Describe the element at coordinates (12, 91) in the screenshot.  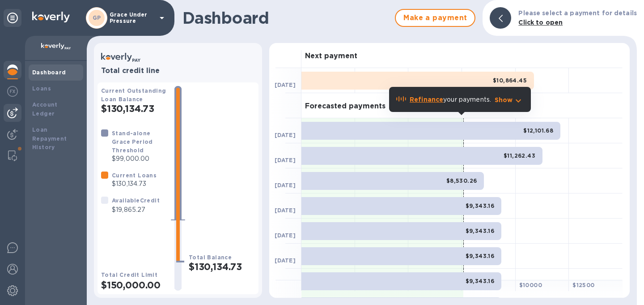
I see `img: Foreign exchange` at that location.